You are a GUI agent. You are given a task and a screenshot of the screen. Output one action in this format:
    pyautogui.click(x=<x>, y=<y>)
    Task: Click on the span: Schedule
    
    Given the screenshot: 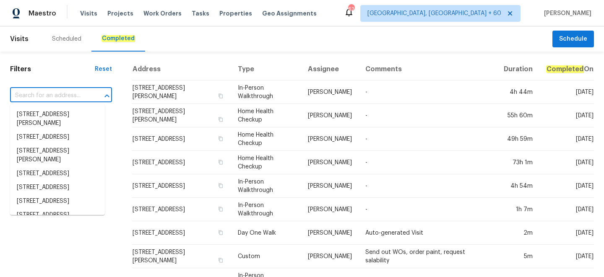 What is the action you would take?
    pyautogui.click(x=573, y=39)
    